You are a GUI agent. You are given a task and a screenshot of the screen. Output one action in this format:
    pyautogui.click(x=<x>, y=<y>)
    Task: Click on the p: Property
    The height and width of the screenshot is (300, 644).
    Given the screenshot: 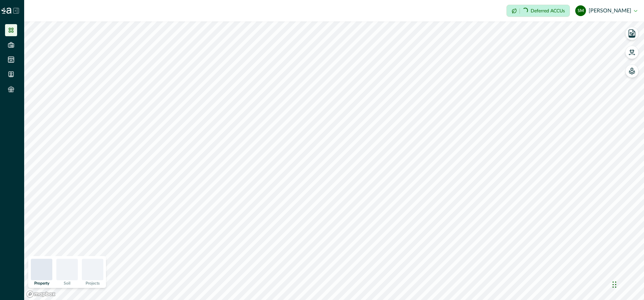 What is the action you would take?
    pyautogui.click(x=41, y=283)
    